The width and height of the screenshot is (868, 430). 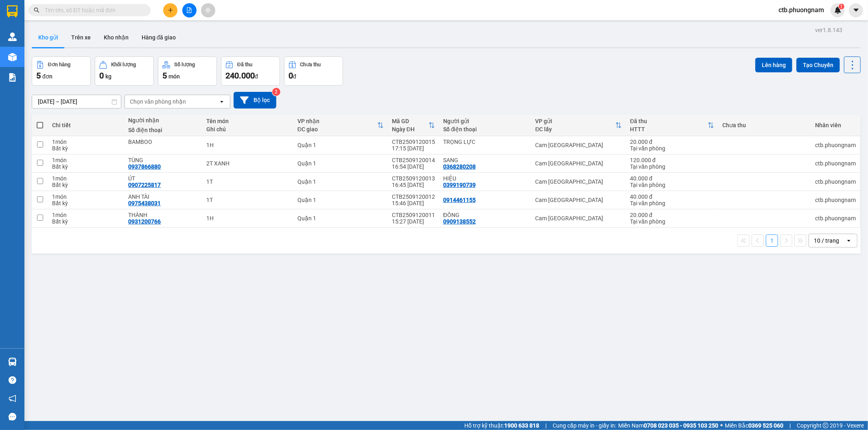 What do you see at coordinates (842, 7) in the screenshot?
I see `sup: 1` at bounding box center [842, 7].